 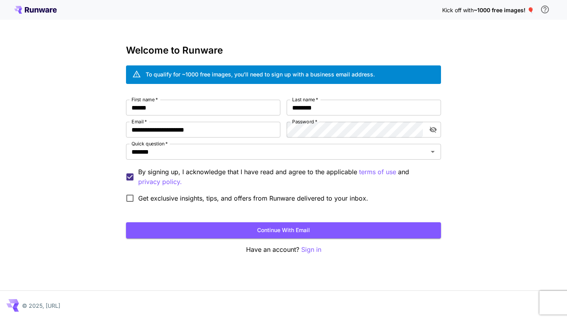 What do you see at coordinates (305, 99) in the screenshot?
I see `label: Last name` at bounding box center [305, 99].